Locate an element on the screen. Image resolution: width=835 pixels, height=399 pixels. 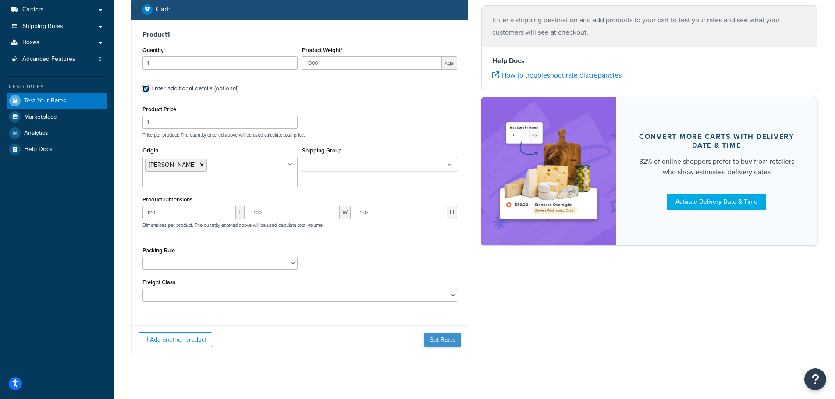
a: How to troubleshoot rate discrepancies is located at coordinates (557, 75).